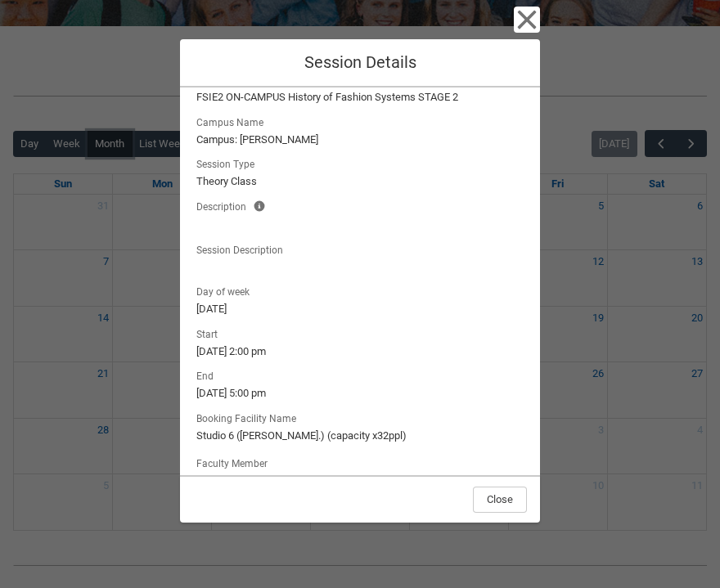 Image resolution: width=720 pixels, height=588 pixels. What do you see at coordinates (228, 163) in the screenshot?
I see `span: Session Type` at bounding box center [228, 163].